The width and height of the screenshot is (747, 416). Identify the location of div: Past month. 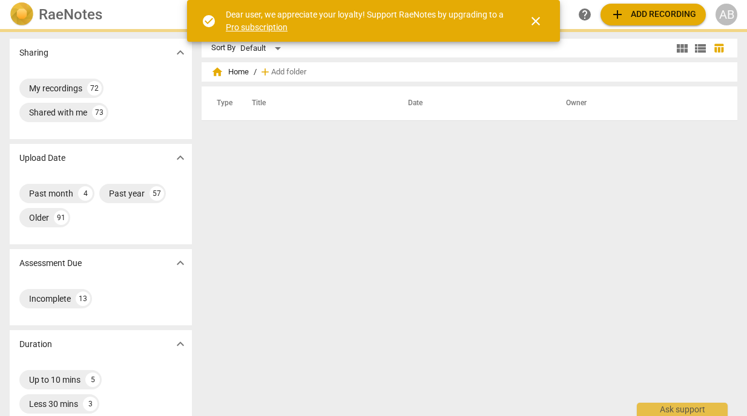
(51, 194).